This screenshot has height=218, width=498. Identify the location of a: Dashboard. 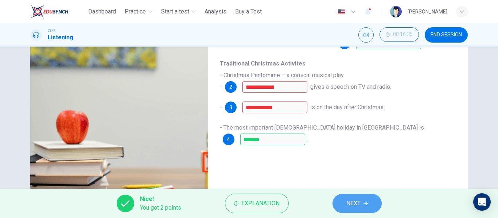
(102, 12).